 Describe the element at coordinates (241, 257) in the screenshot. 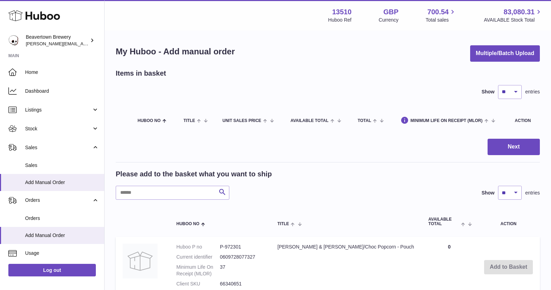

I see `dd: 0609728077327` at that location.